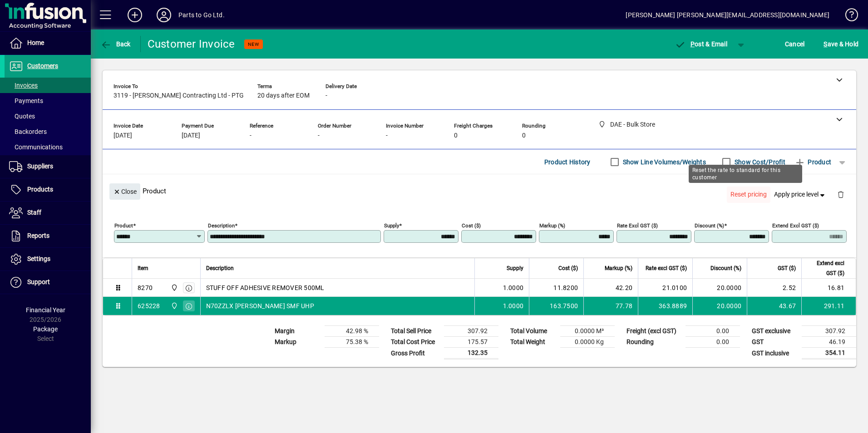 This screenshot has width=868, height=433. What do you see at coordinates (253, 44) in the screenshot?
I see `span: NEW` at bounding box center [253, 44].